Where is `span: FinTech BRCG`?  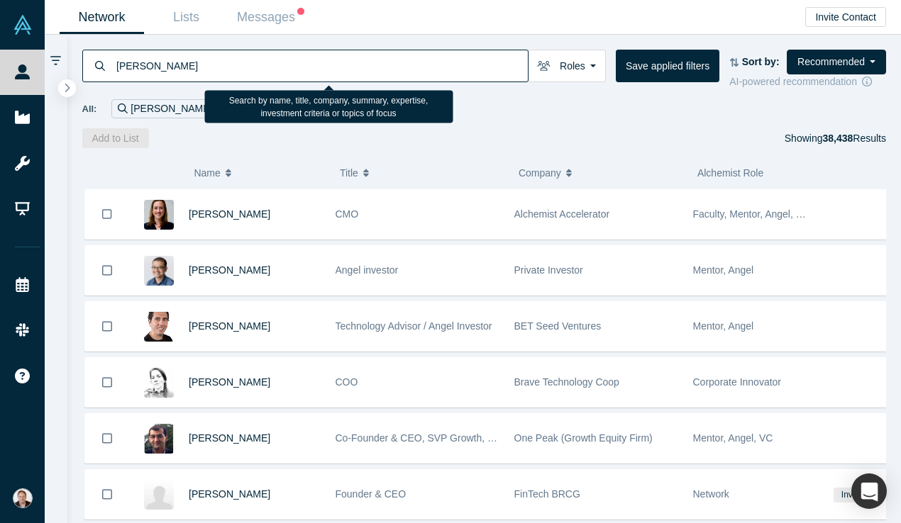
span: FinTech BRCG is located at coordinates (547, 494).